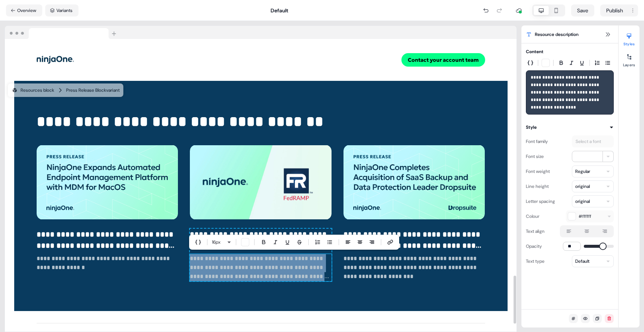 Image resolution: width=644 pixels, height=332 pixels. I want to click on div: To enrich screen reader interactions, please activate Accessibility in Grammarly extension settin..., so click(261, 255).